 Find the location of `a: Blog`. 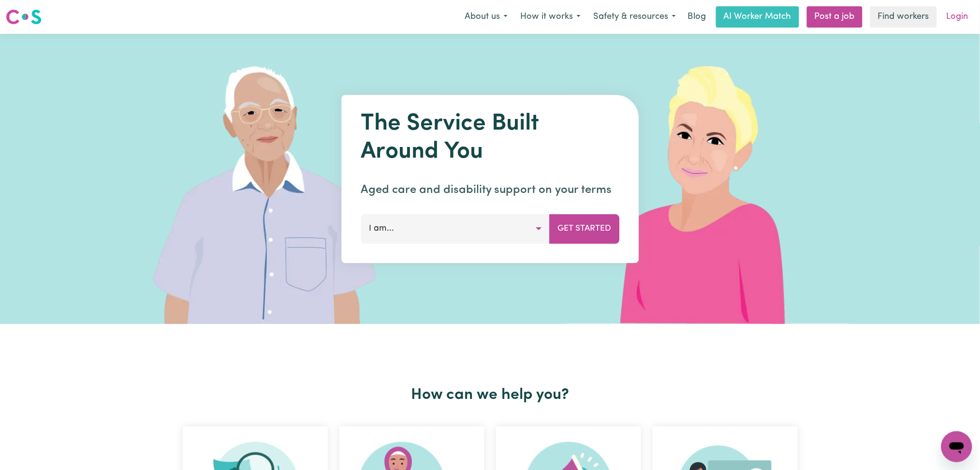

a: Blog is located at coordinates (698, 17).